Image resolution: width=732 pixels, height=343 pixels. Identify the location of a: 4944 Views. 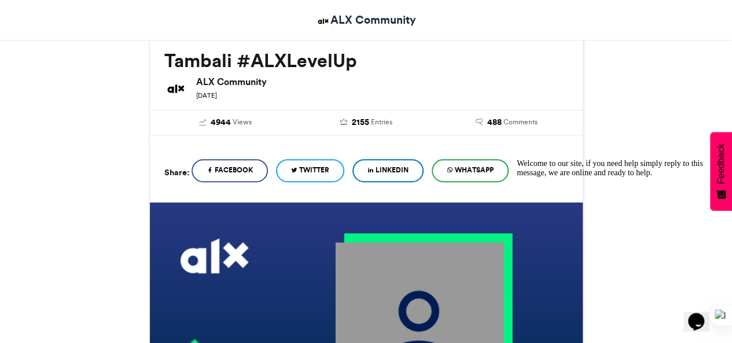
(226, 123).